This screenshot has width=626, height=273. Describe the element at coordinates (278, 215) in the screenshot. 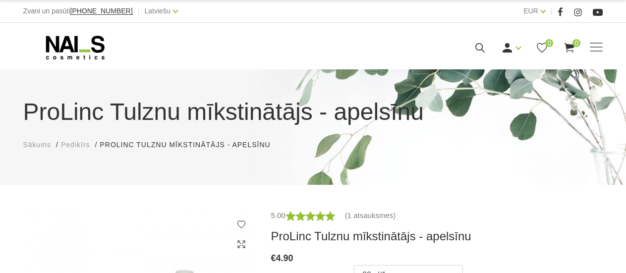

I see `span: 5.00` at that location.